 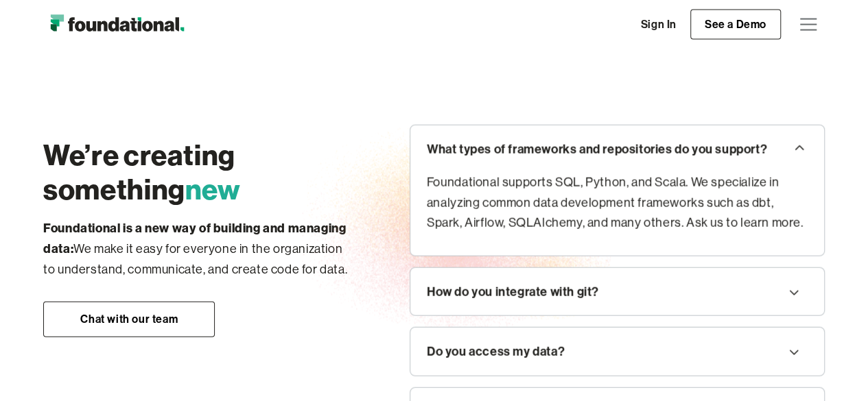 I want to click on div: How do you integrate with git?, so click(x=512, y=292).